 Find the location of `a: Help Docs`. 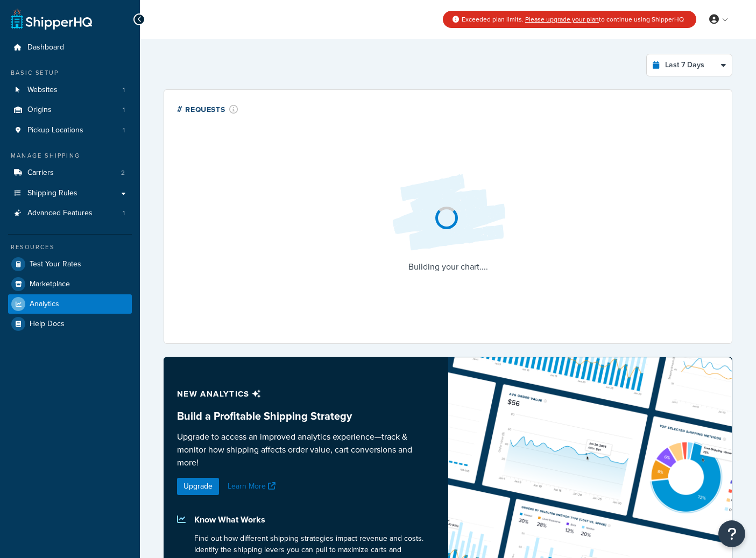

a: Help Docs is located at coordinates (70, 324).